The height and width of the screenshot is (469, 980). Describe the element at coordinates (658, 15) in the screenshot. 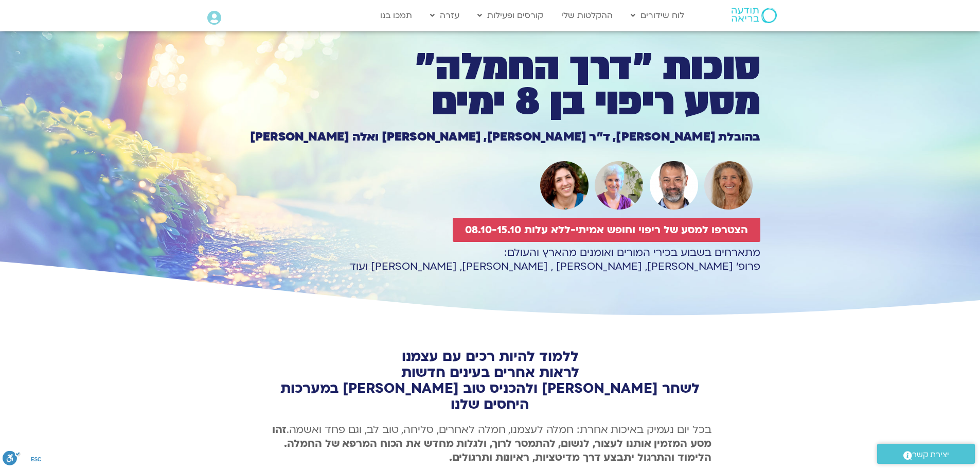

I see `a: לוח שידורים` at that location.